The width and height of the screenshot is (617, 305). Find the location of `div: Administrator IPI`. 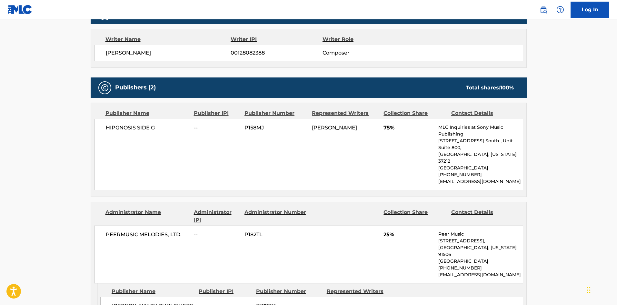

div: Administrator IPI is located at coordinates (217, 216).